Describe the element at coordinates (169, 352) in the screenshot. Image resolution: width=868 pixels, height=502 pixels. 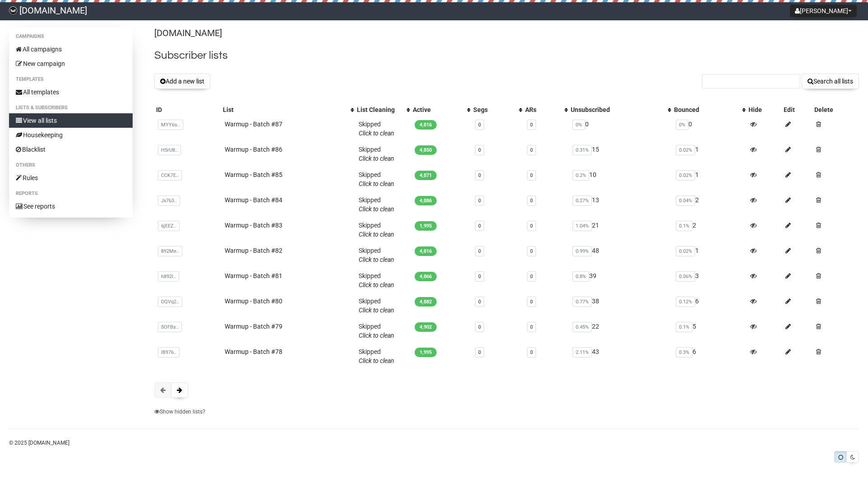
I see `span: IB976..` at that location.